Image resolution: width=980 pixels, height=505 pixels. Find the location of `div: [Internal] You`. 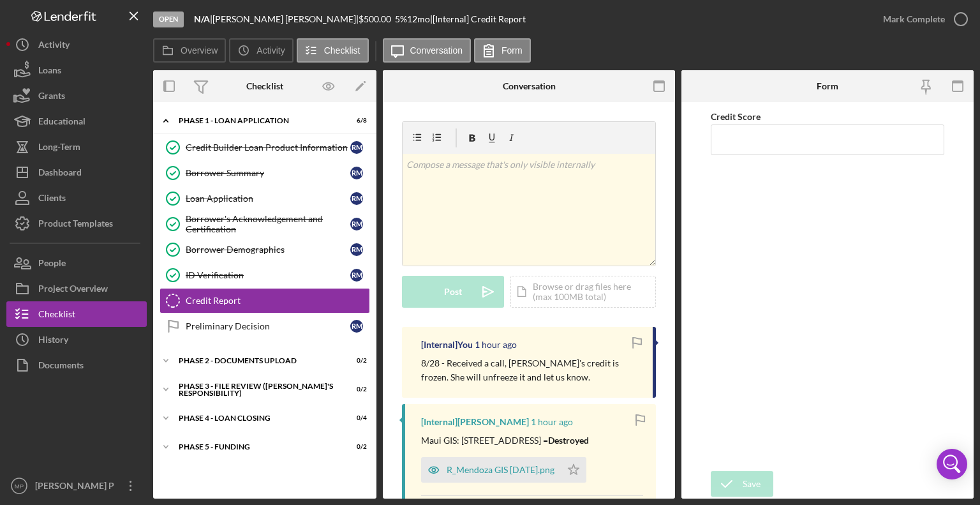

div: [Internal] You is located at coordinates (447, 345).